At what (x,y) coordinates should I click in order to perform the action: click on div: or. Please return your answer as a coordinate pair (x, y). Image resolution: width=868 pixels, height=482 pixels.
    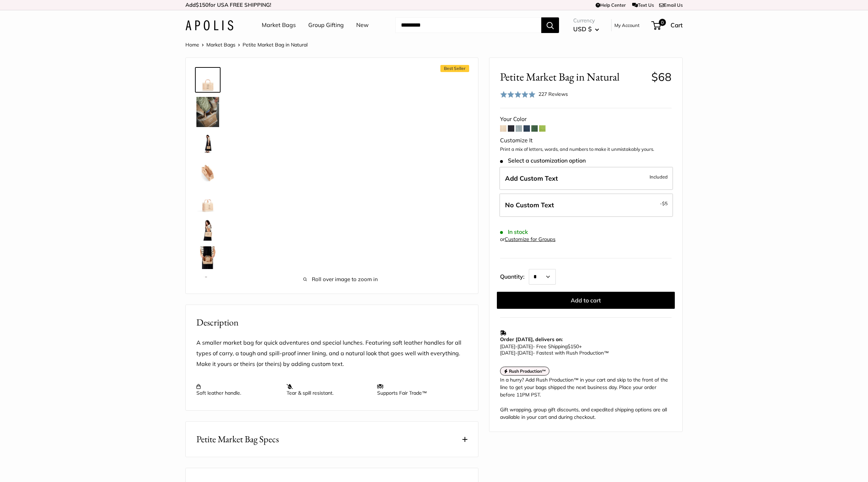
    Looking at the image, I should click on (527, 239).